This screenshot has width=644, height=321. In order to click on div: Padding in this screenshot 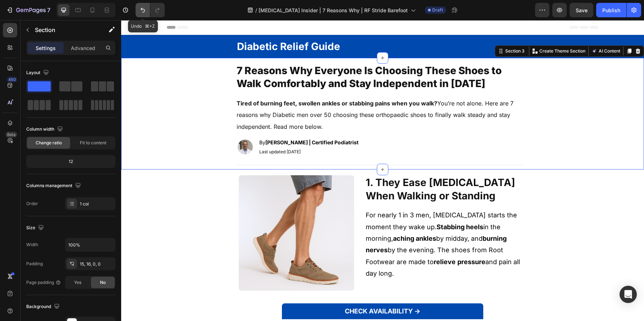, I will do `click(35, 264)`.